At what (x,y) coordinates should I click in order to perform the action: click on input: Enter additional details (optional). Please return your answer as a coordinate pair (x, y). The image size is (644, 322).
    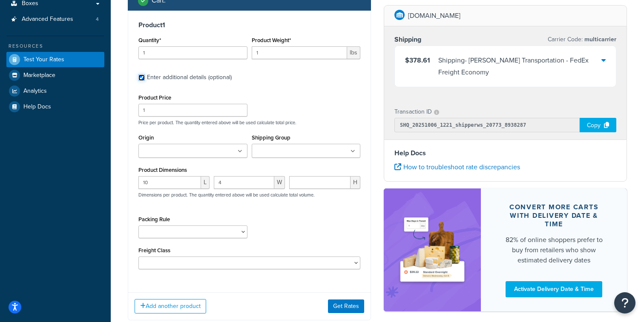
    Looking at the image, I should click on (141, 77).